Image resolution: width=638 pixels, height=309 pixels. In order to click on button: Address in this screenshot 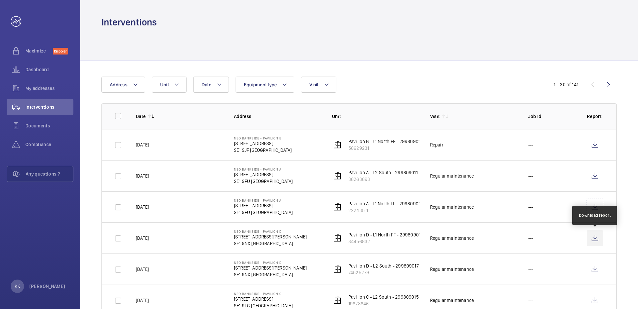, I will do `click(123, 84)`.